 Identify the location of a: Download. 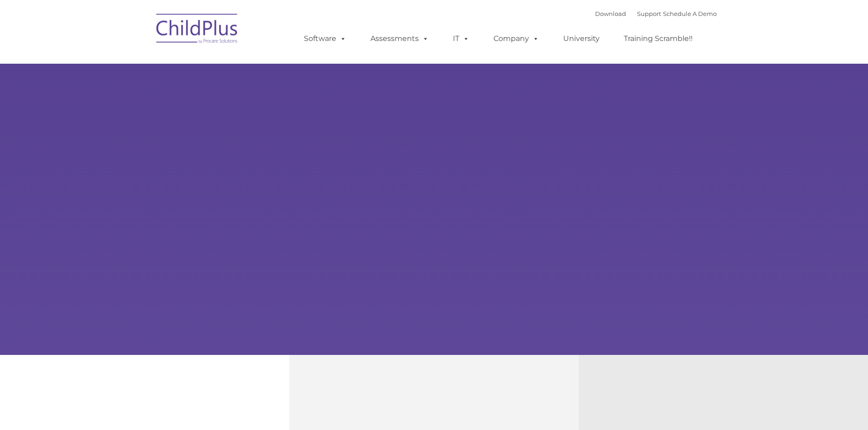
(611, 14).